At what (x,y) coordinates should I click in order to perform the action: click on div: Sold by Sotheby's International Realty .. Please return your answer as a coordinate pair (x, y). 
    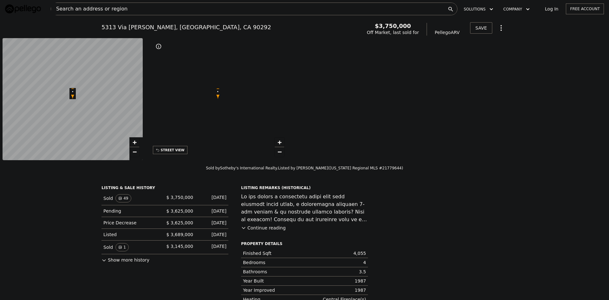
    Looking at the image, I should click on (242, 168).